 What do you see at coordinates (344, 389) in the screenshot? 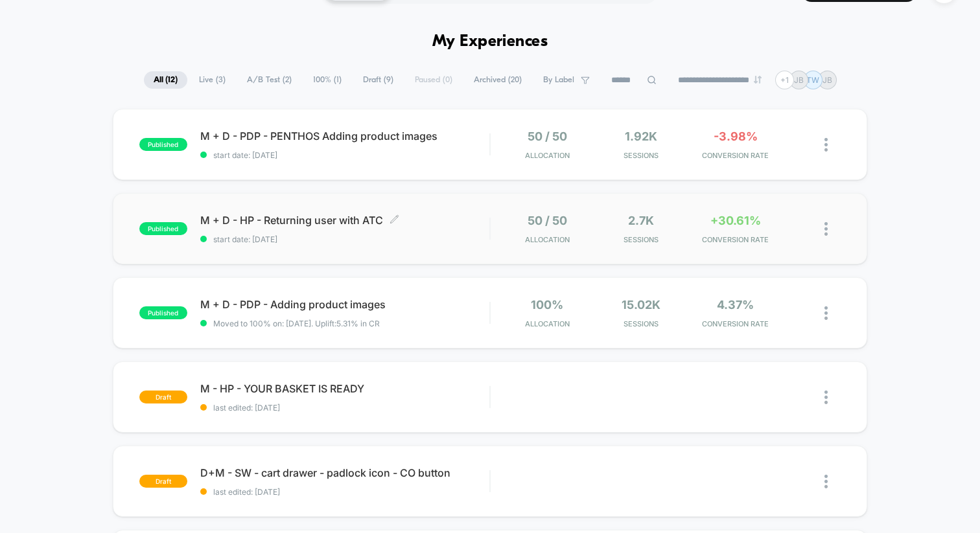
I see `span: M - HP - YOUR BASKET IS READY` at bounding box center [344, 389].